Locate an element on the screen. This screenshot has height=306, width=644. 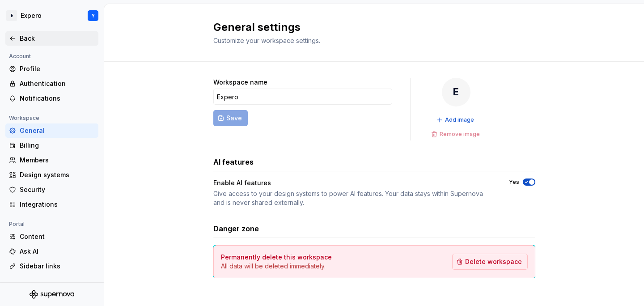
div: Back is located at coordinates (57, 38).